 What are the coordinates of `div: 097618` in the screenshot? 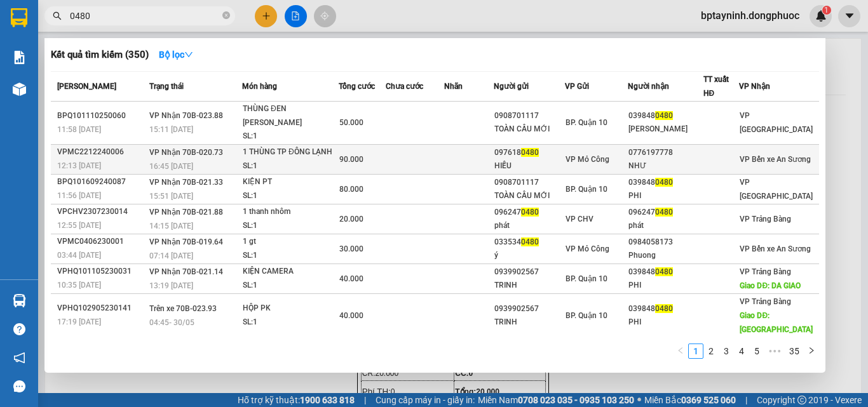 It's located at (529, 152).